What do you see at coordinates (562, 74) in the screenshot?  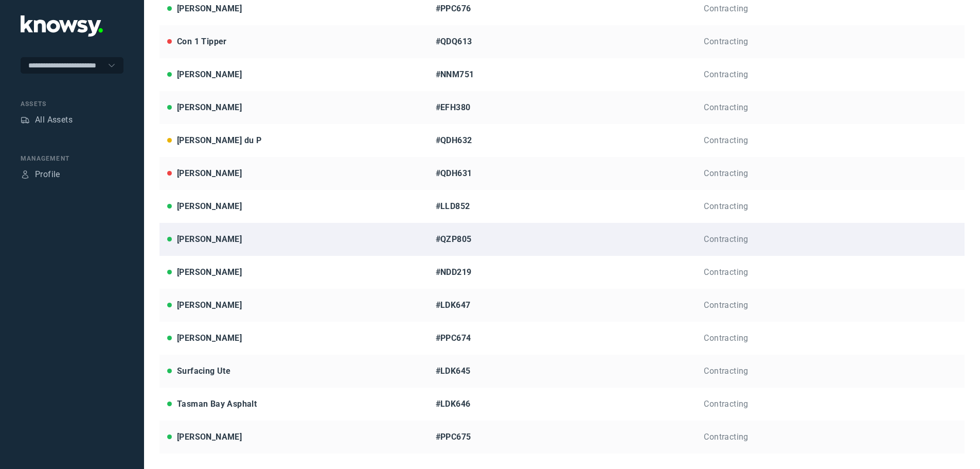 I see `div: #NNM751` at bounding box center [562, 74].